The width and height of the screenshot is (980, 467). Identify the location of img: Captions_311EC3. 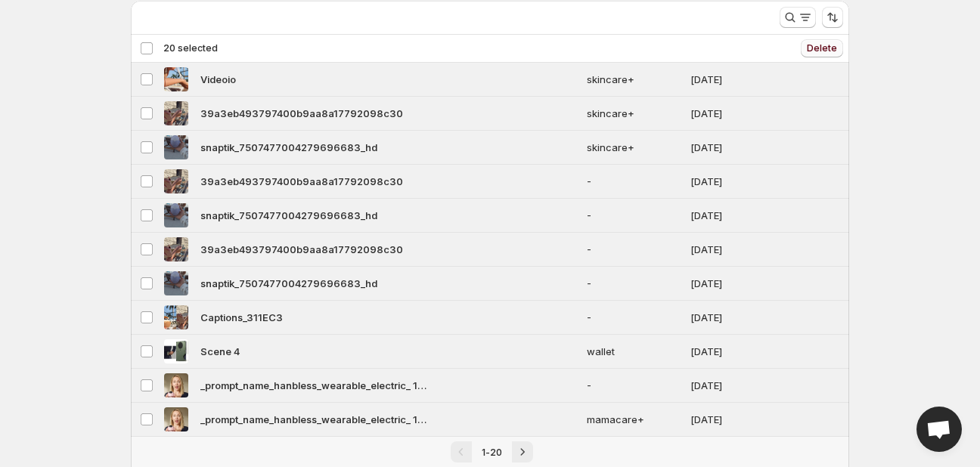
(176, 318).